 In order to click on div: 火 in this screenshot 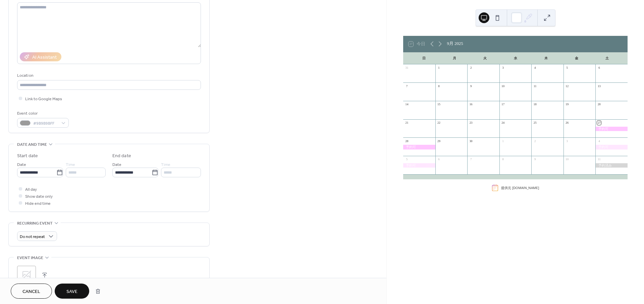, I will do `click(484, 59)`.